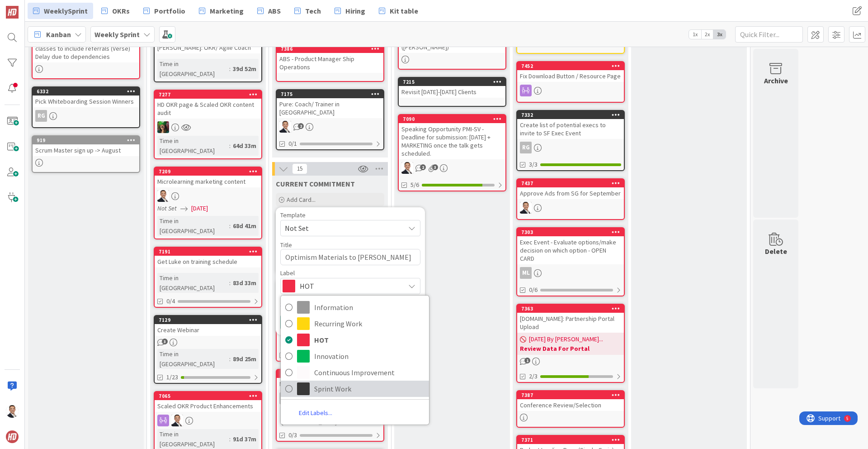  Describe the element at coordinates (719, 35) in the screenshot. I see `span: 3x` at that location.